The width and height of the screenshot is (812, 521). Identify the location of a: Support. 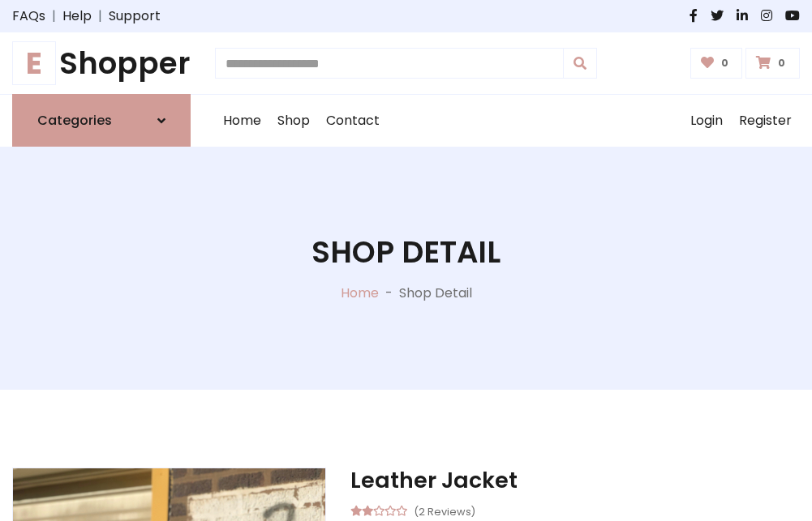
(135, 16).